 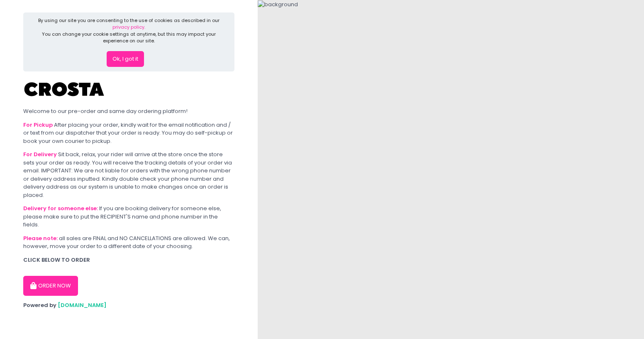 I want to click on div: Sit back, relax, your rider will arrive at the store once the store sets your order as ready. You..., so click(x=129, y=175).